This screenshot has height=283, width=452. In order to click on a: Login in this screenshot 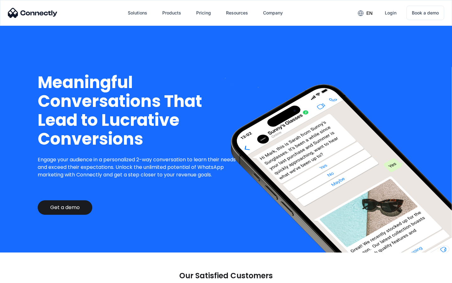, I will do `click(391, 13)`.